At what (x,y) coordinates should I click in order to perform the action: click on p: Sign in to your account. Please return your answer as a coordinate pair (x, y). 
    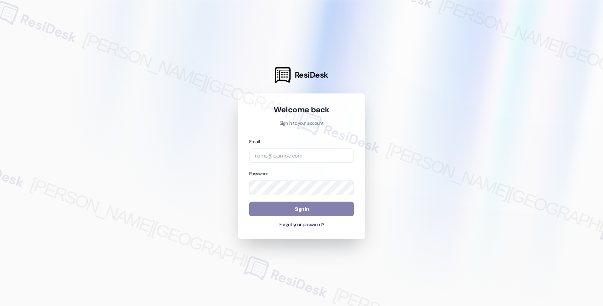
    Looking at the image, I should click on (302, 124).